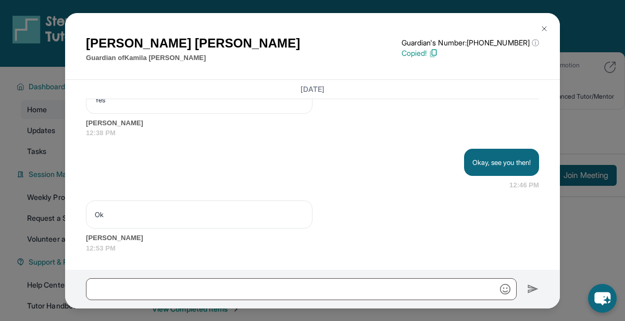  Describe the element at coordinates (533, 289) in the screenshot. I see `img: Send icon` at that location.